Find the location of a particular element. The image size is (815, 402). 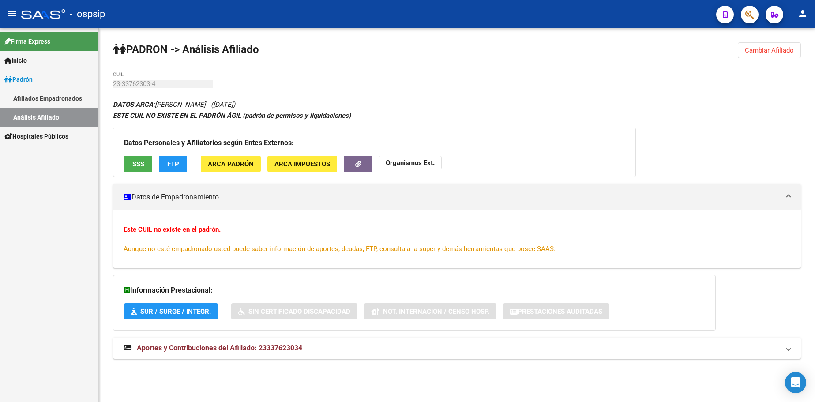

button: SSS is located at coordinates (138, 164).